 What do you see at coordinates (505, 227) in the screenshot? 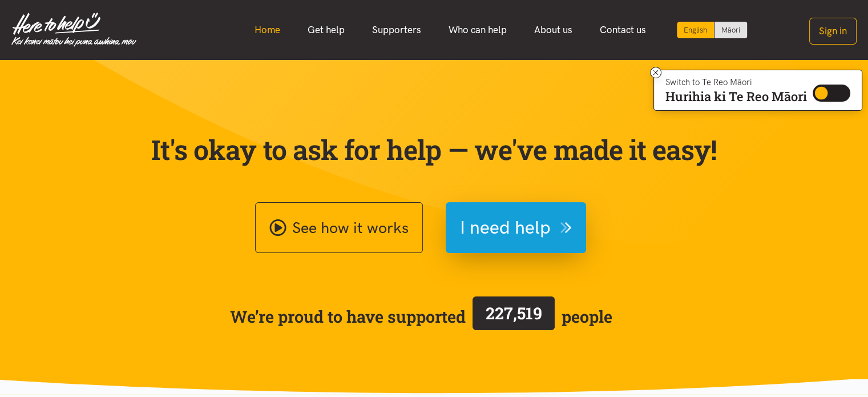
I see `span: I need help` at bounding box center [505, 227].